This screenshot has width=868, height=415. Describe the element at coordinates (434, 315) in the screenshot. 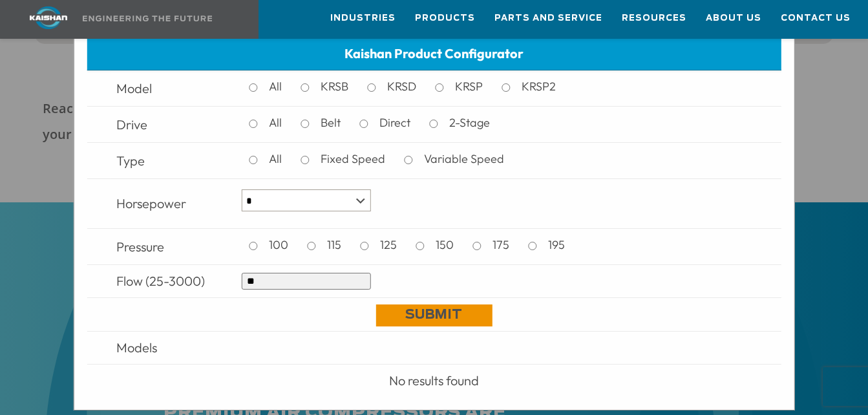

I see `a: Submit` at that location.